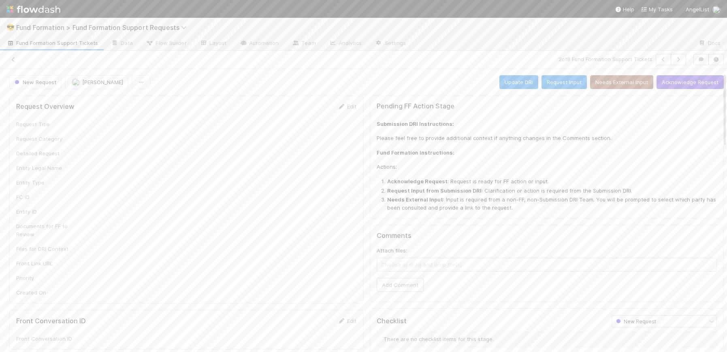  I want to click on img: avatar_1d14498f-6309-4f08-8780-588779e5ce37.png, so click(716, 10).